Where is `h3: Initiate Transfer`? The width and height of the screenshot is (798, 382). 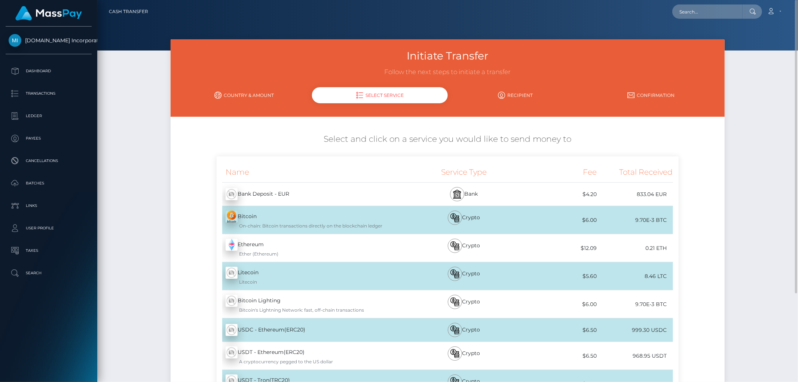
h3: Initiate Transfer is located at coordinates (448, 56).